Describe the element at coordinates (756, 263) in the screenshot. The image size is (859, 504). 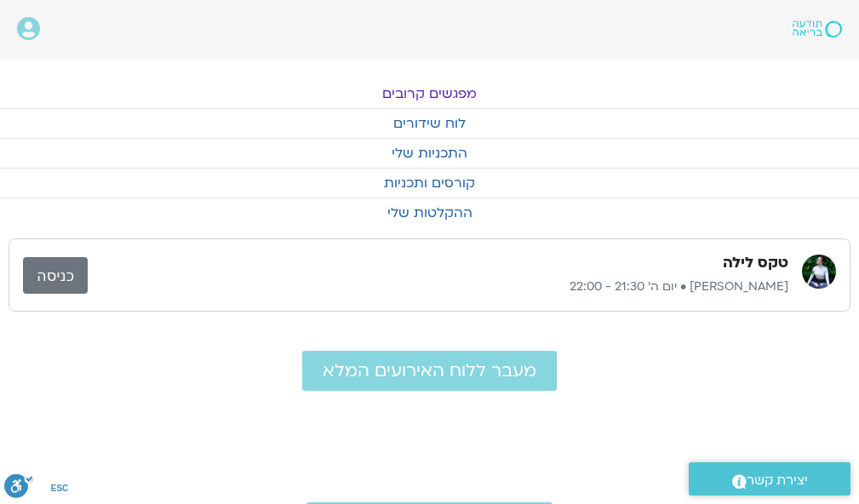
I see `h3: טקס לילה` at that location.